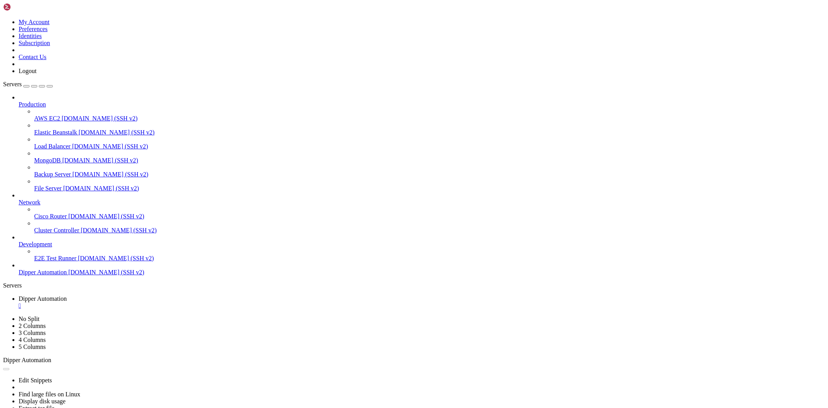 The image size is (828, 408). I want to click on span: MongoDB, so click(47, 160).